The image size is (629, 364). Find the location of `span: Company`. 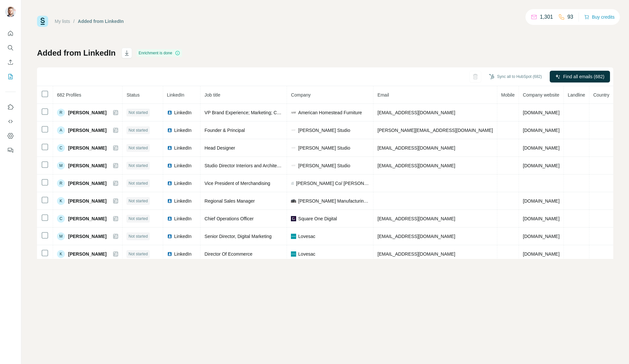

span: Company is located at coordinates (301, 95).